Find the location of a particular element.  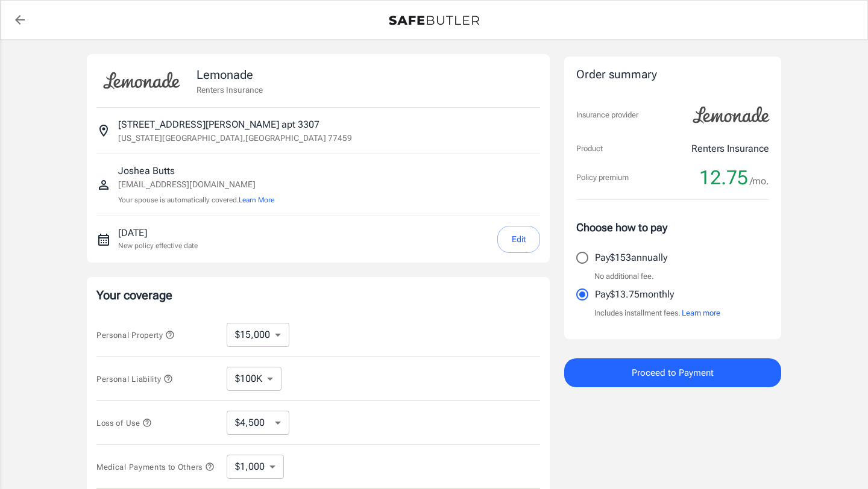

span: Loss of Use is located at coordinates (124, 423).